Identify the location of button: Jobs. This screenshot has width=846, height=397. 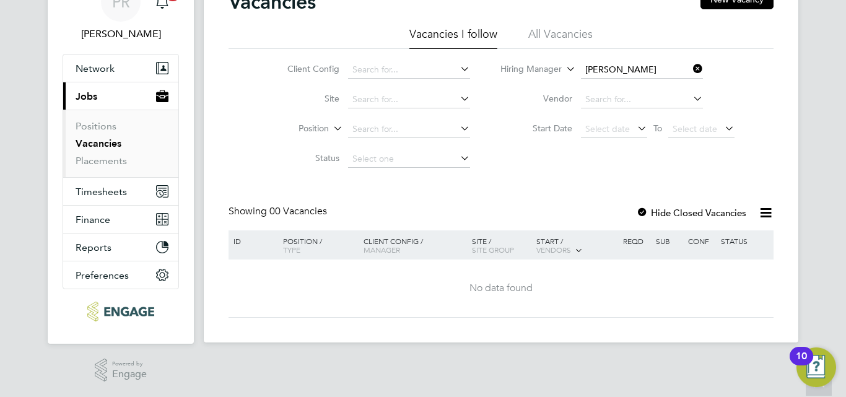
(121, 96).